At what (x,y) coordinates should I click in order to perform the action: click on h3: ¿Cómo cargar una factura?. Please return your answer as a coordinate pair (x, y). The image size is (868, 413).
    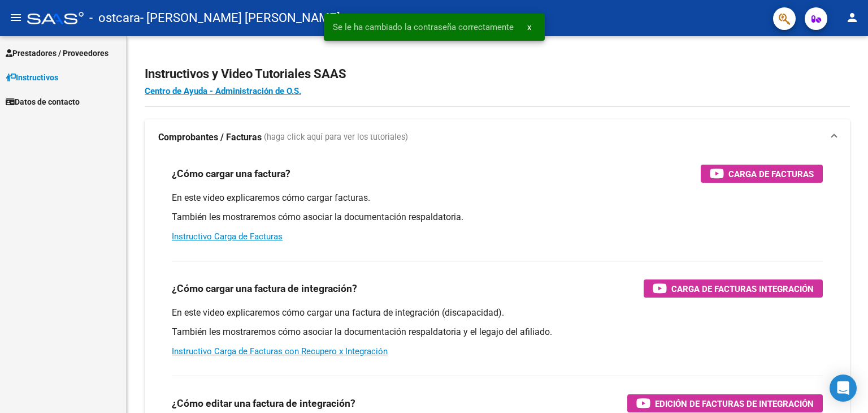
    Looking at the image, I should click on (231, 174).